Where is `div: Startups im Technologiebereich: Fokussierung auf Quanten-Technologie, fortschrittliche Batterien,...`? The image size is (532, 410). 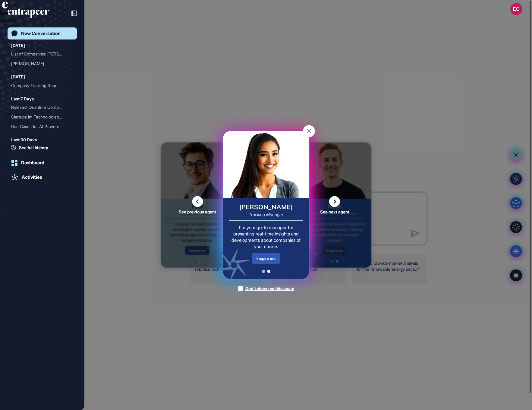 div: Startups im Technologiebereich: Fokussierung auf Quanten-Technologie, fortschrittliche Batterien,... is located at coordinates (43, 117).